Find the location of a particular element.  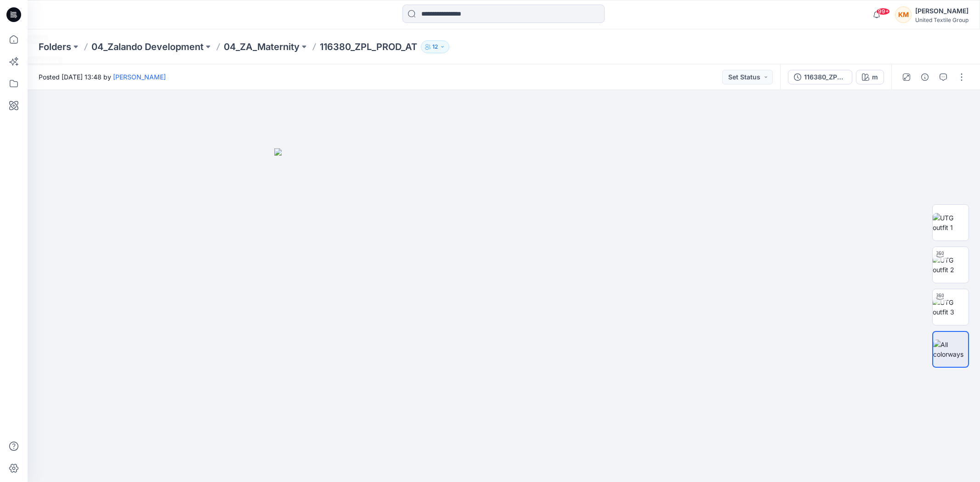

div: United Textile Group is located at coordinates (942, 20).